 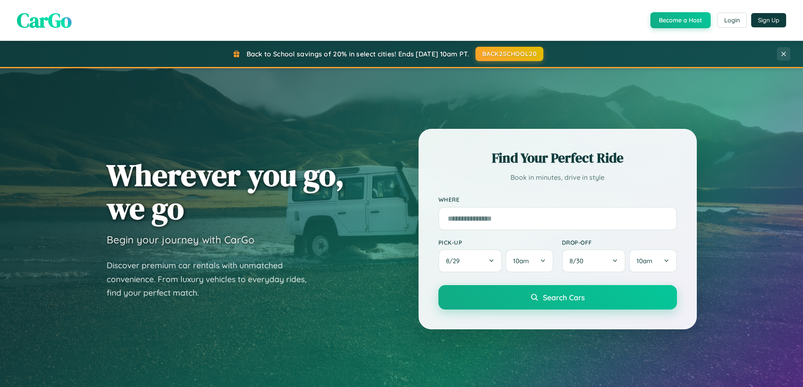 What do you see at coordinates (594, 261) in the screenshot?
I see `button: 8/30` at bounding box center [594, 261].